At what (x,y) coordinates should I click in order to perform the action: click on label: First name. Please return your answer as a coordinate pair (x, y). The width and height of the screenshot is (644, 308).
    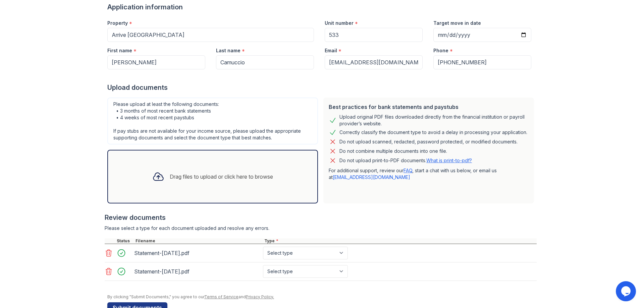
    Looking at the image, I should click on (120, 51).